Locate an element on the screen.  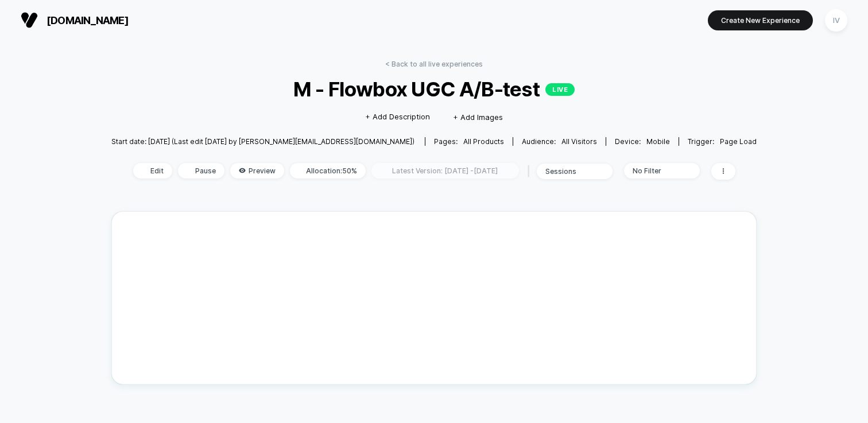
div: Audience: is located at coordinates (559, 141).